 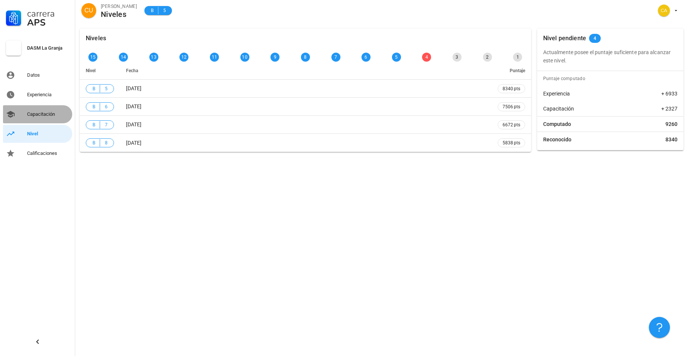 I want to click on div: Nivel pendiente, so click(x=565, y=38).